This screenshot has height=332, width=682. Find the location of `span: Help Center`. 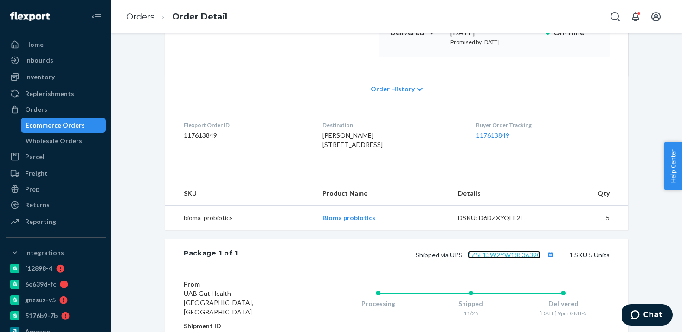

span: Help Center is located at coordinates (673, 166).